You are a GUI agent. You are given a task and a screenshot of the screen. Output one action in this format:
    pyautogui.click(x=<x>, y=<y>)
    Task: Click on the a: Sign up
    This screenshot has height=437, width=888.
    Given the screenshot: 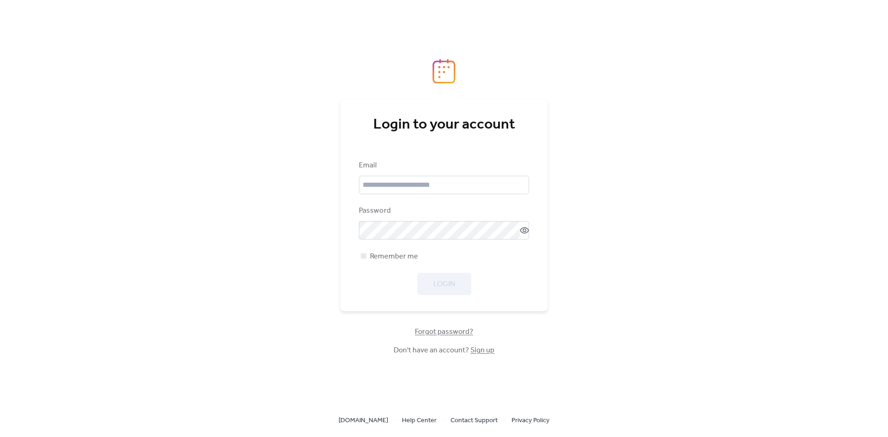 What is the action you would take?
    pyautogui.click(x=482, y=350)
    